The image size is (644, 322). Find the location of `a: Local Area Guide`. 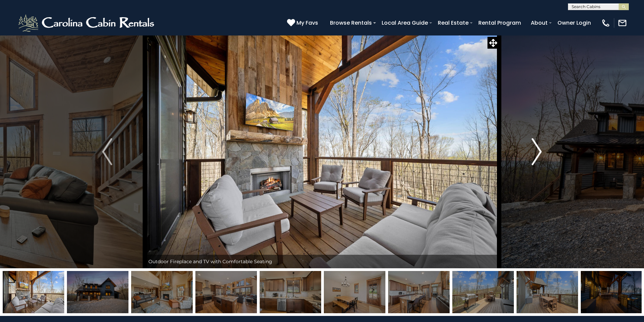

a: Local Area Guide is located at coordinates (405, 22).